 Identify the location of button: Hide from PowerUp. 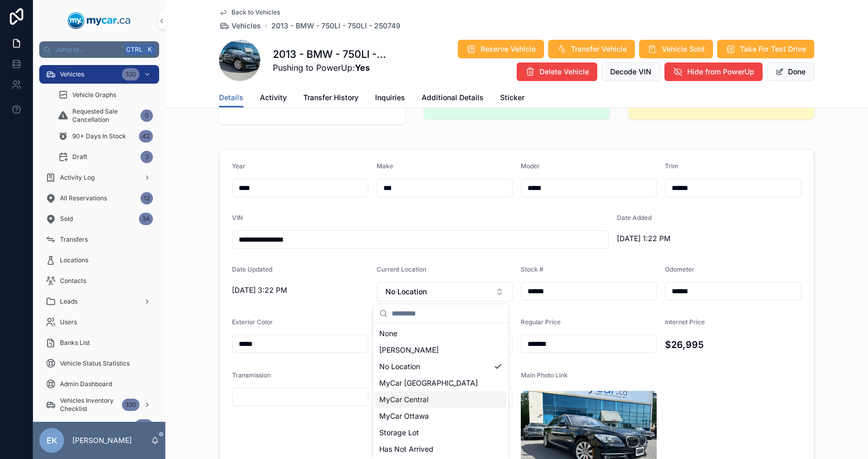
(714, 72).